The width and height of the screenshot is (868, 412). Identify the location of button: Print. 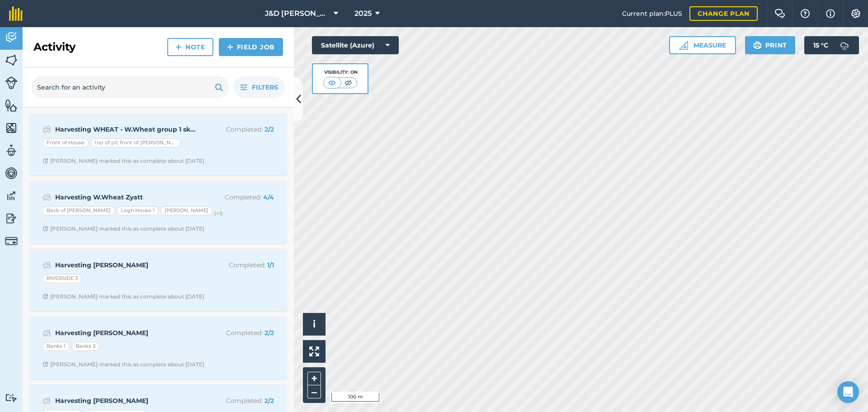
(770, 45).